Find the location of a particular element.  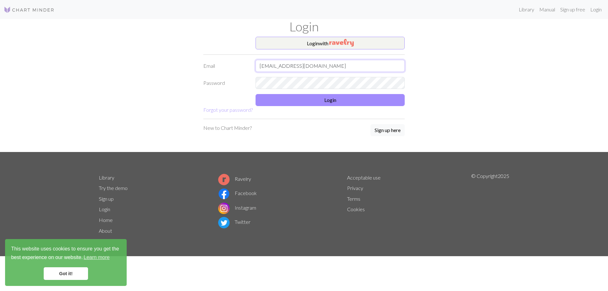

img: Facebook logo is located at coordinates (224, 194).